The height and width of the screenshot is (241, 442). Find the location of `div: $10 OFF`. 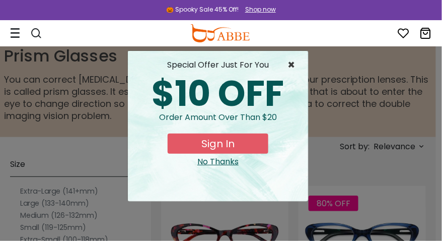

div: $10 OFF is located at coordinates (218, 94).